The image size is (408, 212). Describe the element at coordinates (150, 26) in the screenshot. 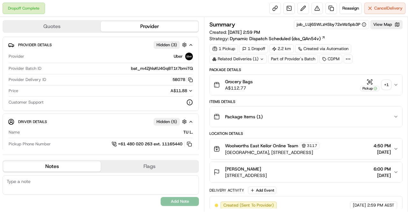

I see `button: Provider` at that location.